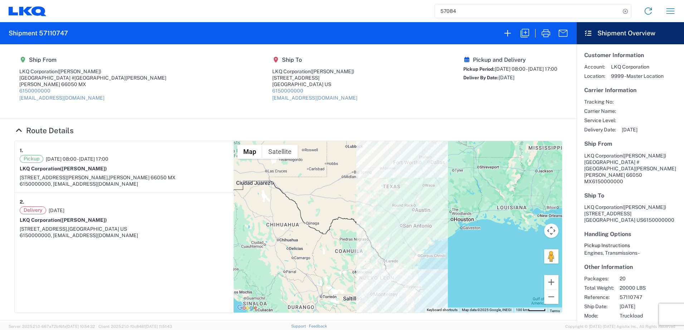 This screenshot has height=330, width=684. Describe the element at coordinates (650, 316) in the screenshot. I see `span: Truckload` at that location.